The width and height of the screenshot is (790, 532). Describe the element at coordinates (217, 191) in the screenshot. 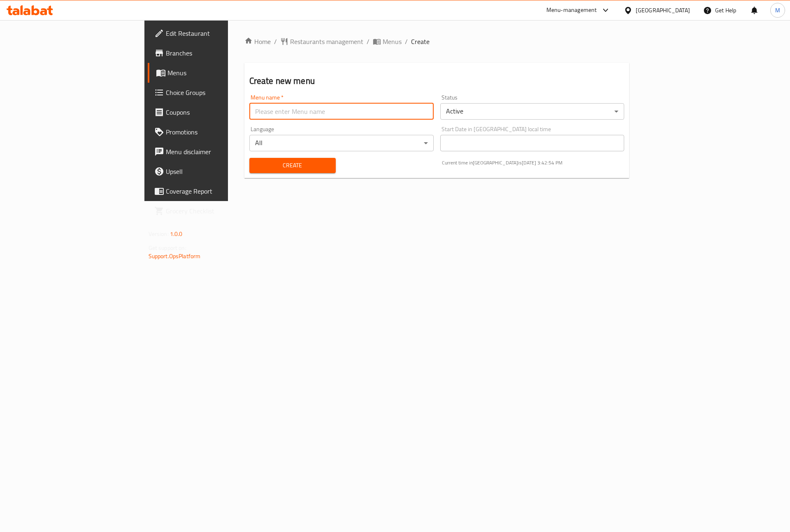

I see `span: Coverage Report` at that location.